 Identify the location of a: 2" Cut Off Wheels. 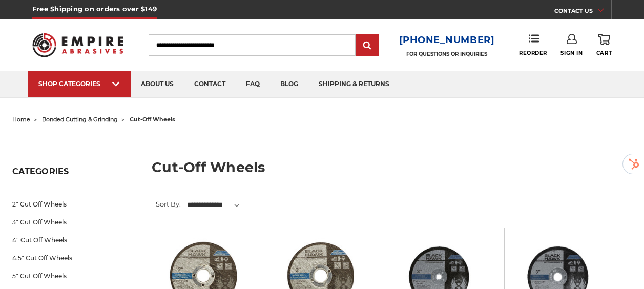
(70, 204).